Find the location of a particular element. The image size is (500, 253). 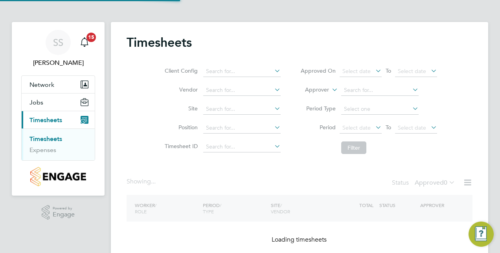

label: Site is located at coordinates (180, 108).